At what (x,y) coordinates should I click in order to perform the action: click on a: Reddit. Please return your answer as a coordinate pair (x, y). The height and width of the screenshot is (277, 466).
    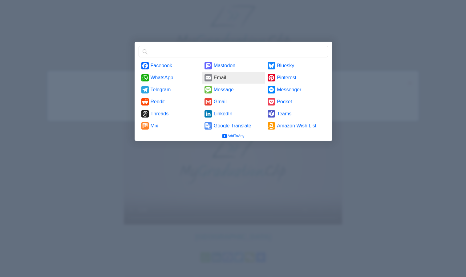
    Looking at the image, I should click on (170, 102).